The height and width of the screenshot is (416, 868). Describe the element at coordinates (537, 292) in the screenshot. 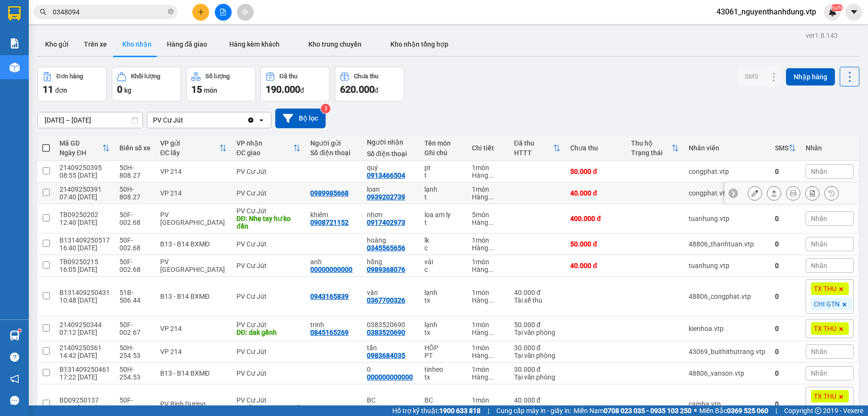

I see `div: 40.000 đ` at that location.